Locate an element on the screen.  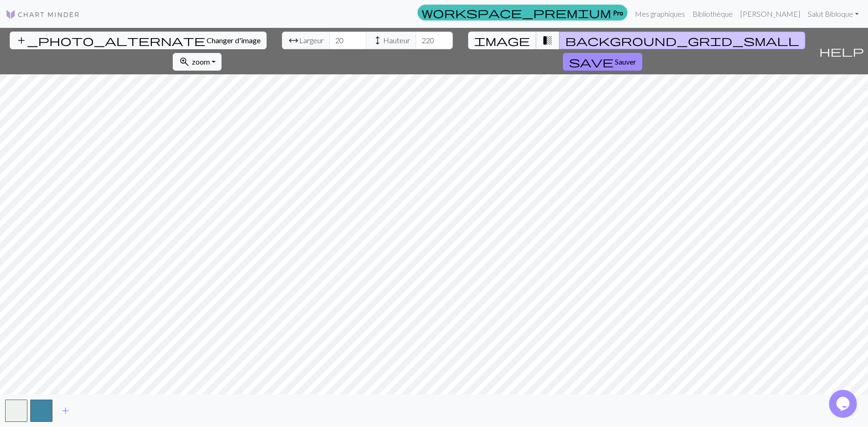
a: Mes graphiques is located at coordinates (660, 14).